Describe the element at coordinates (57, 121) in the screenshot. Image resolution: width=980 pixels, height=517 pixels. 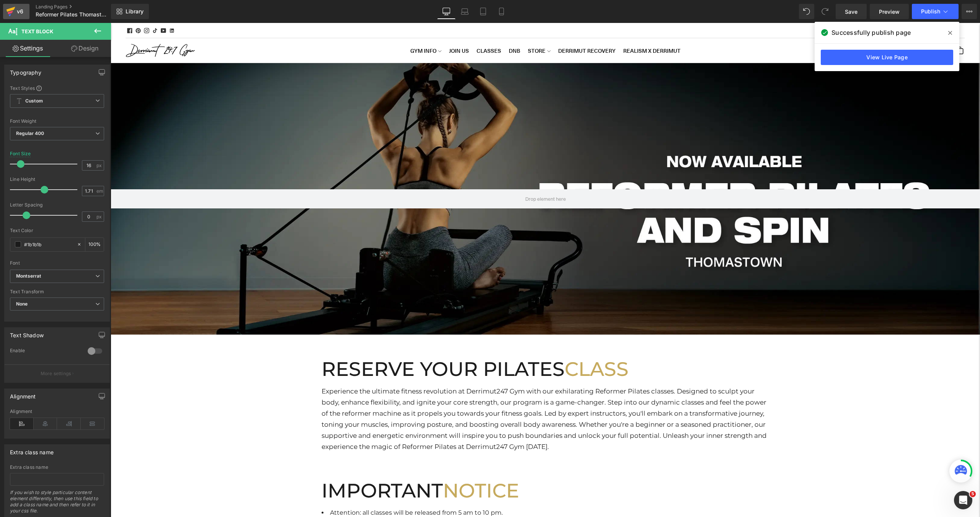
I see `div: Font Weight` at that location.